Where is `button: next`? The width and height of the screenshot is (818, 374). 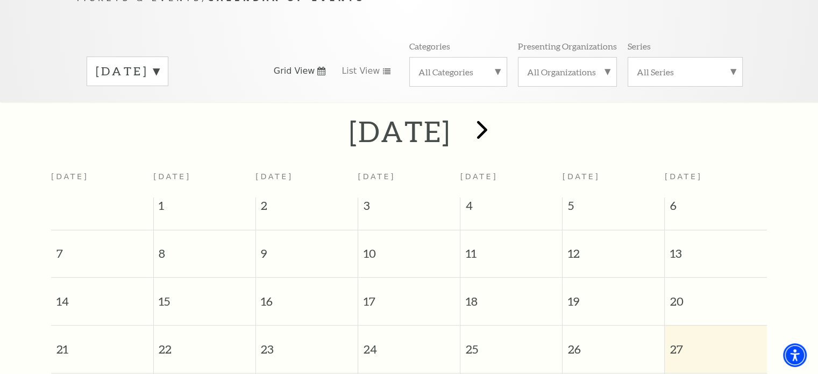
button: next is located at coordinates (480, 131).